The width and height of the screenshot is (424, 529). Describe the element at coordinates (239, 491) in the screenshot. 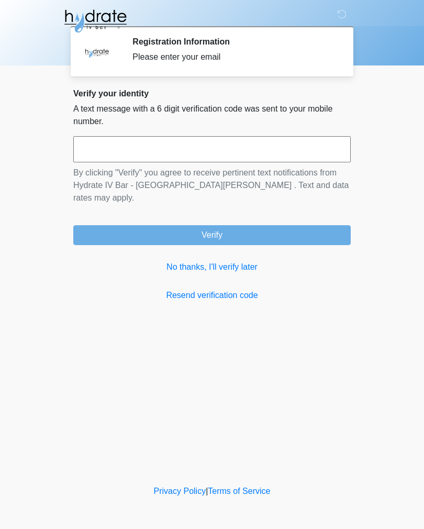

I see `a: Terms of Service` at that location.